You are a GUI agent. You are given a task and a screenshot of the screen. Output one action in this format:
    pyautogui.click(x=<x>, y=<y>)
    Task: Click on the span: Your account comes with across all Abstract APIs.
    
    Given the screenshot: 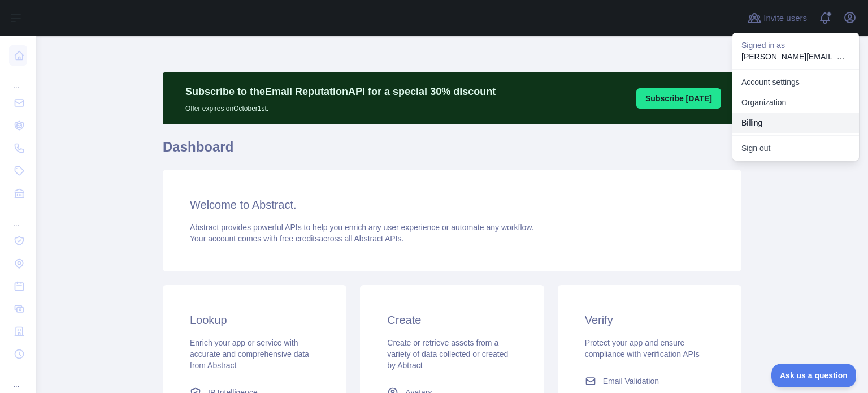 What is the action you would take?
    pyautogui.click(x=297, y=239)
    